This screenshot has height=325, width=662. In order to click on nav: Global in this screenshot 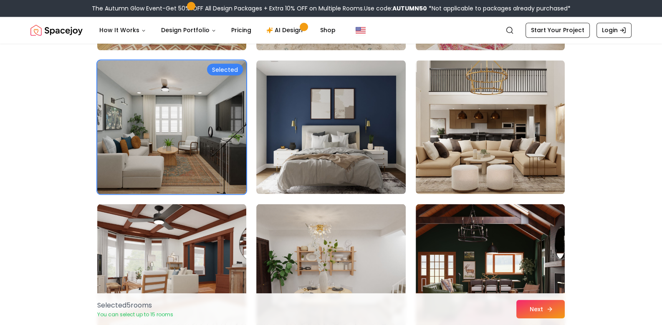, I will do `click(331, 30)`.